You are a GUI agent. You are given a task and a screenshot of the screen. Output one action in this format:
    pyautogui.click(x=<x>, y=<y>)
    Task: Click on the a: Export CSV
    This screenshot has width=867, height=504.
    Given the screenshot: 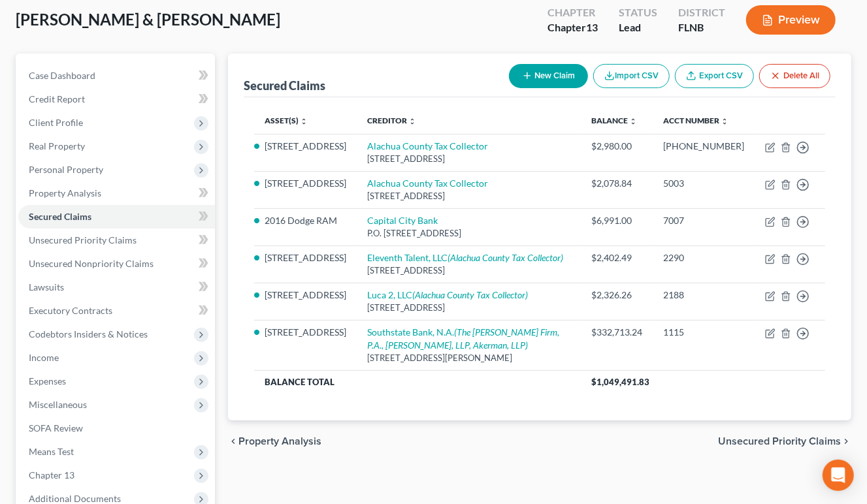 What is the action you would take?
    pyautogui.click(x=714, y=76)
    